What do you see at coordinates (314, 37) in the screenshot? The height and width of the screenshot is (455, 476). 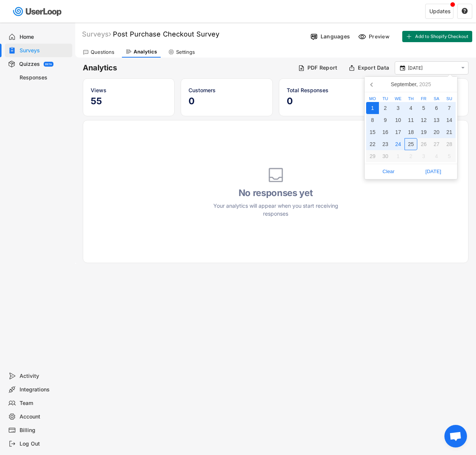 I see `img: Language%20Icon.svg` at bounding box center [314, 37].